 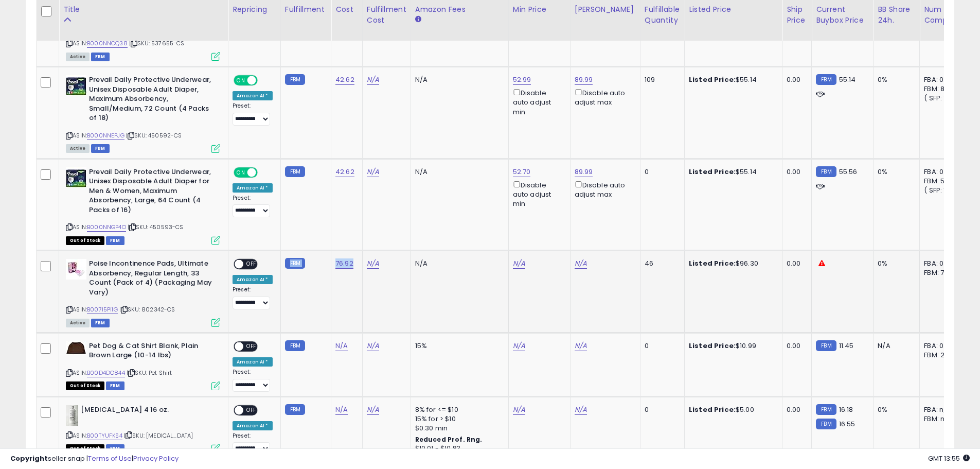 I want to click on span: | SKU: 802342-CS, so click(x=147, y=309).